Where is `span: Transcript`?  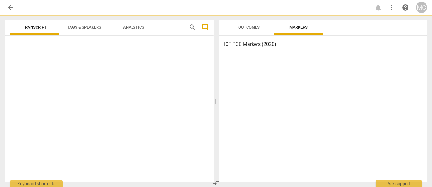 span: Transcript is located at coordinates (35, 27).